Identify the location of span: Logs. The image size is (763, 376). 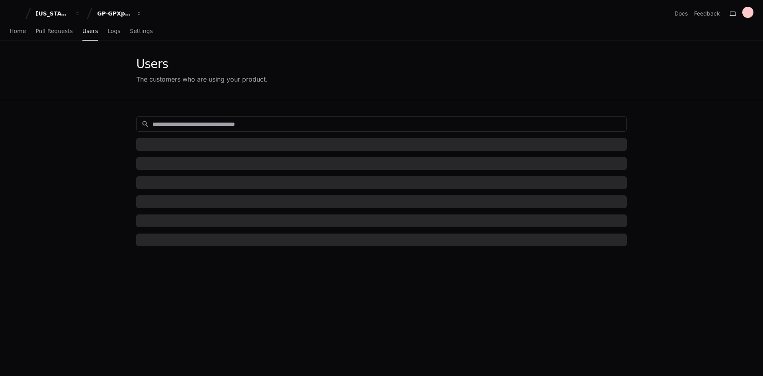
(114, 31).